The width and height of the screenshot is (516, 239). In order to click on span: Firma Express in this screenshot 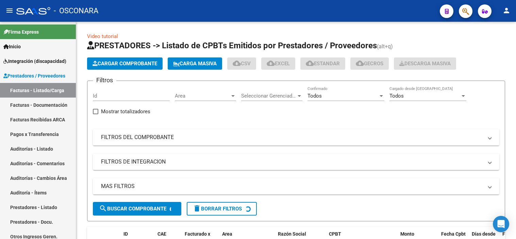, I will do `click(21, 32)`.